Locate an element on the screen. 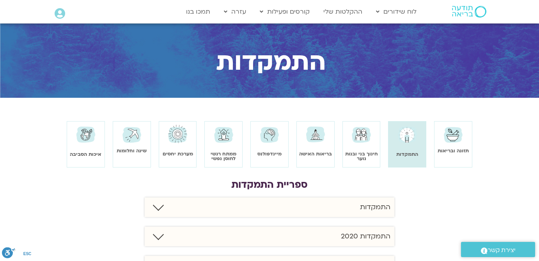 The width and height of the screenshot is (539, 261). h6: התמקדות 2020 is located at coordinates (365, 237).